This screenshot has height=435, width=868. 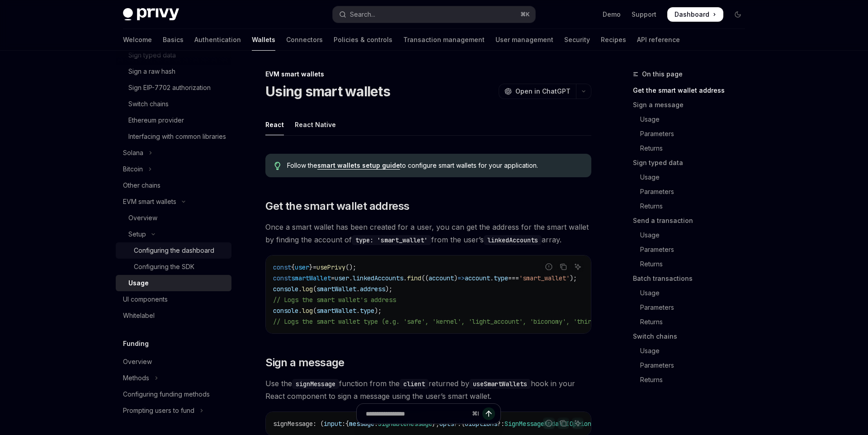 What do you see at coordinates (305, 40) in the screenshot?
I see `a: Connectors` at bounding box center [305, 40].